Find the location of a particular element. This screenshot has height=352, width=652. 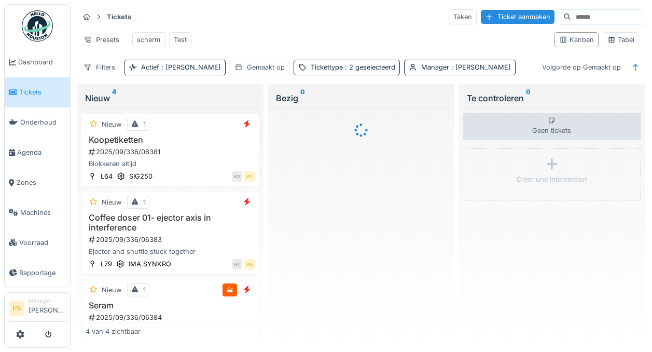

div: Bezig is located at coordinates (361, 98).